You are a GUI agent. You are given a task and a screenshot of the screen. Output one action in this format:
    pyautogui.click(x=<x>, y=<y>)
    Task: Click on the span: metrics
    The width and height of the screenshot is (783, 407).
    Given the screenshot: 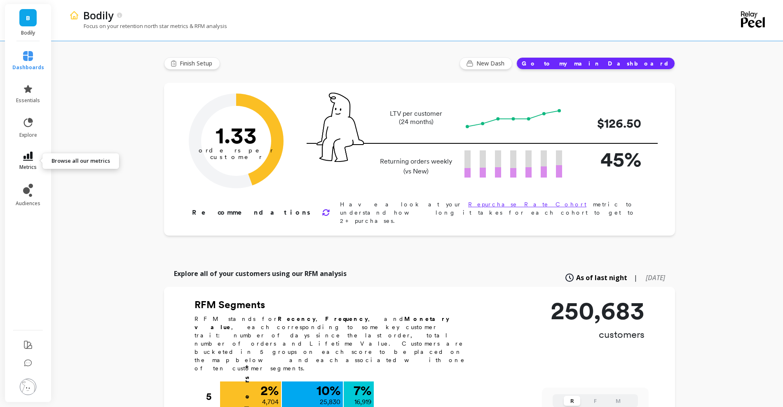 What is the action you would take?
    pyautogui.click(x=28, y=167)
    